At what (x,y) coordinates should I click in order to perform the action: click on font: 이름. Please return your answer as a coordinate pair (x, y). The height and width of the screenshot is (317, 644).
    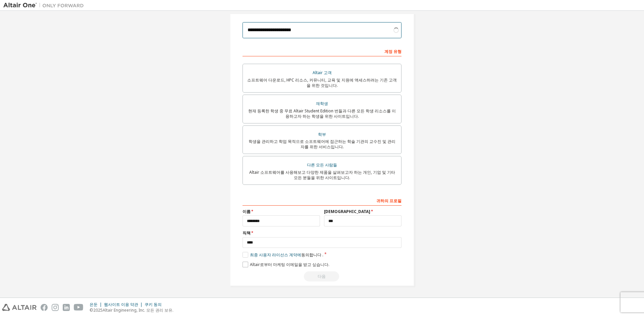
    Looking at the image, I should click on (246, 211).